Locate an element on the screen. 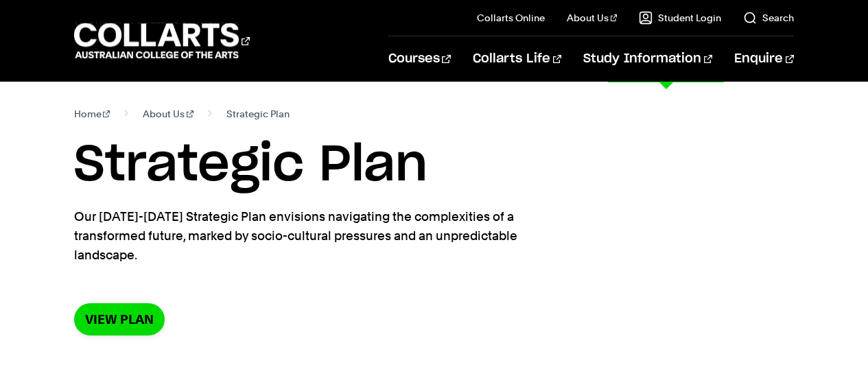 This screenshot has height=378, width=868. a: View Plan is located at coordinates (119, 319).